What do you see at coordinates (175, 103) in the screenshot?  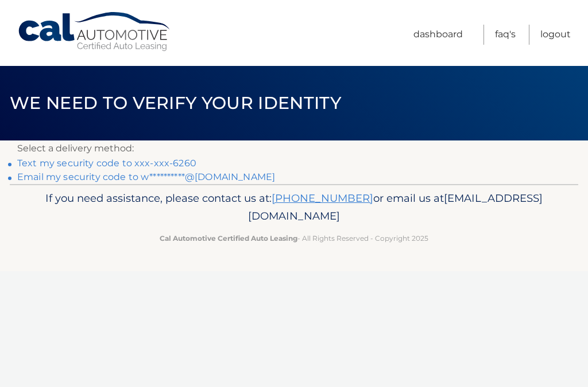 I see `span: We need to verify your identity` at bounding box center [175, 103].